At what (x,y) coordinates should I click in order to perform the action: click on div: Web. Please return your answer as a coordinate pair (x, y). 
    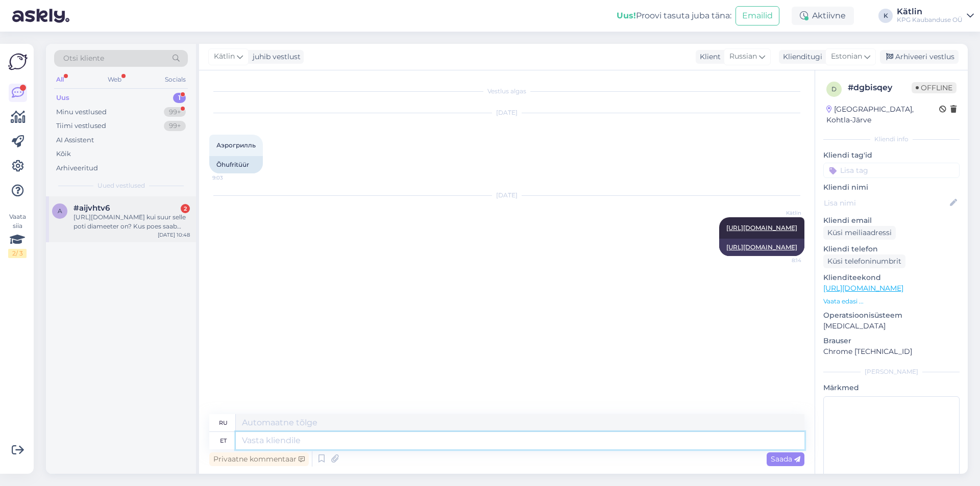
    Looking at the image, I should click on (115, 80).